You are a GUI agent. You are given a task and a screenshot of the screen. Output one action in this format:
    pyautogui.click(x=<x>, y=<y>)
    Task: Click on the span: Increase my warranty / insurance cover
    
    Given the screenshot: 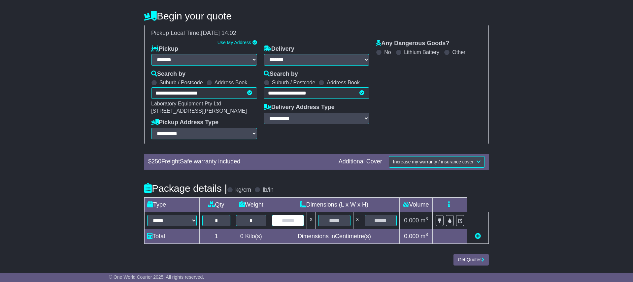 What is the action you would take?
    pyautogui.click(x=433, y=162)
    